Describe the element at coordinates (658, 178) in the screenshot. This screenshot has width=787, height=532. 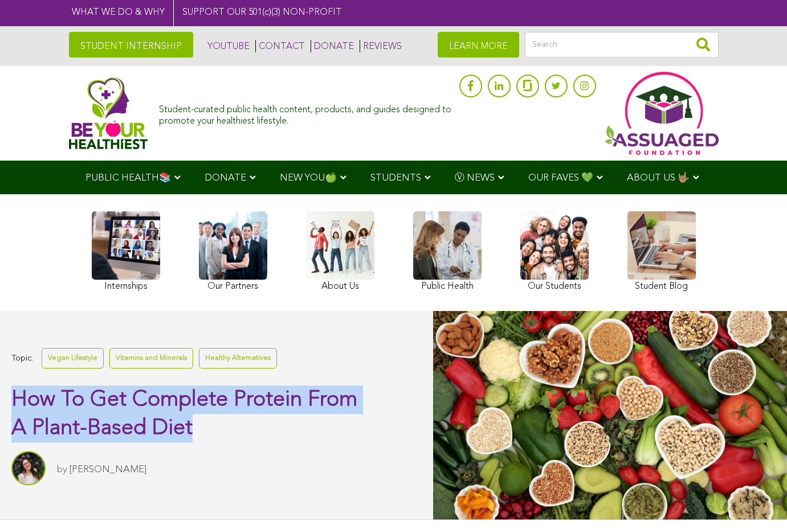
I see `span: ABOUT US 🤟🏽` at that location.